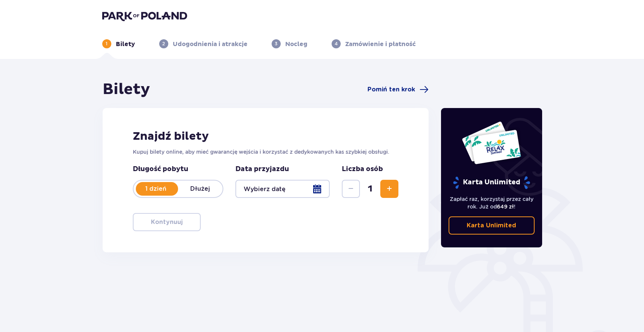  Describe the element at coordinates (491, 143) in the screenshot. I see `img: Dwie karty całoroczne do Suntago z napisem 'UNLIMITED RELAX', na białym tle z tropikalnymi liśćmi...` at that location.